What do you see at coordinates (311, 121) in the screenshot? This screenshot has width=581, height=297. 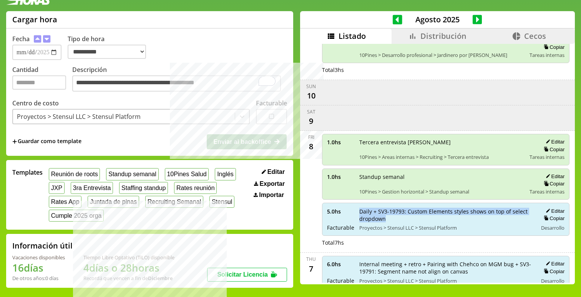 I see `div: 9` at bounding box center [311, 121].